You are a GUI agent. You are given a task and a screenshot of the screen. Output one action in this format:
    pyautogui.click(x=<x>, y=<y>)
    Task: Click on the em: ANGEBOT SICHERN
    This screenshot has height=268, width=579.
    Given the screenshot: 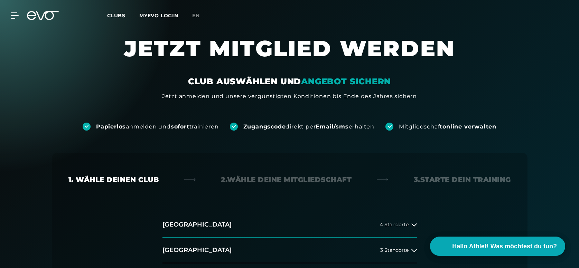 What is the action you would take?
    pyautogui.click(x=346, y=81)
    